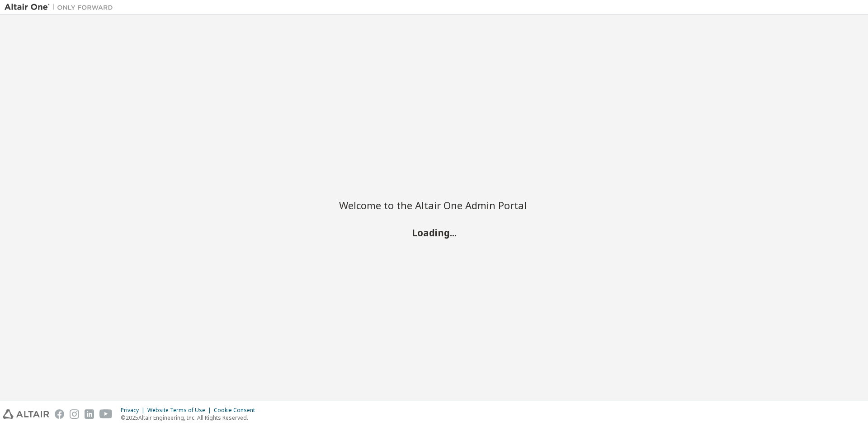 This screenshot has width=868, height=427. I want to click on img: altair_logo.svg, so click(25, 413).